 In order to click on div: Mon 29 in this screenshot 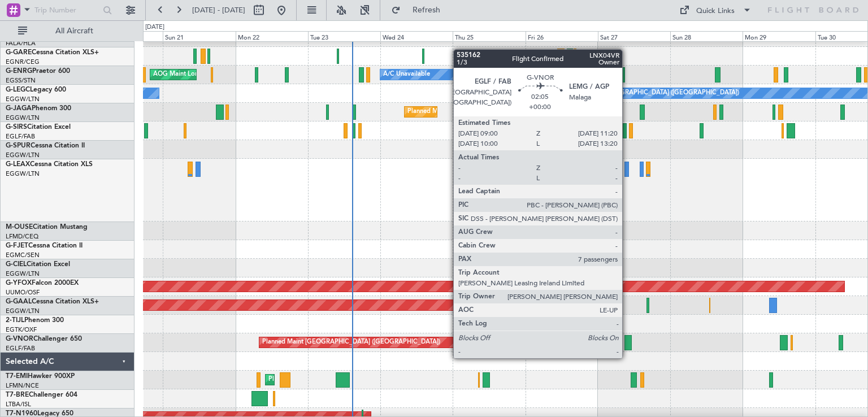, I will do `click(779, 36)`.